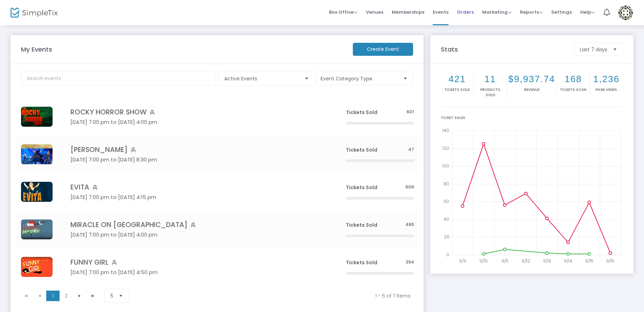 This screenshot has height=312, width=644. Describe the element at coordinates (607, 90) in the screenshot. I see `p: Page Views` at that location.